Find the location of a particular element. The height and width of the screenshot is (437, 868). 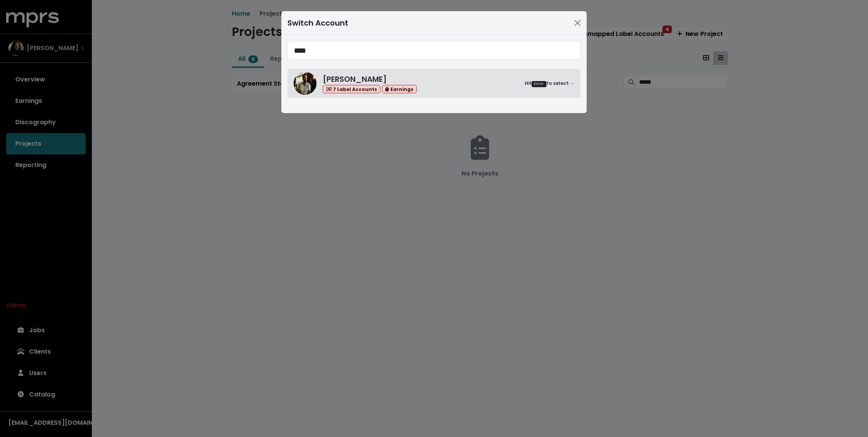

kbd: Enter is located at coordinates (539, 84).